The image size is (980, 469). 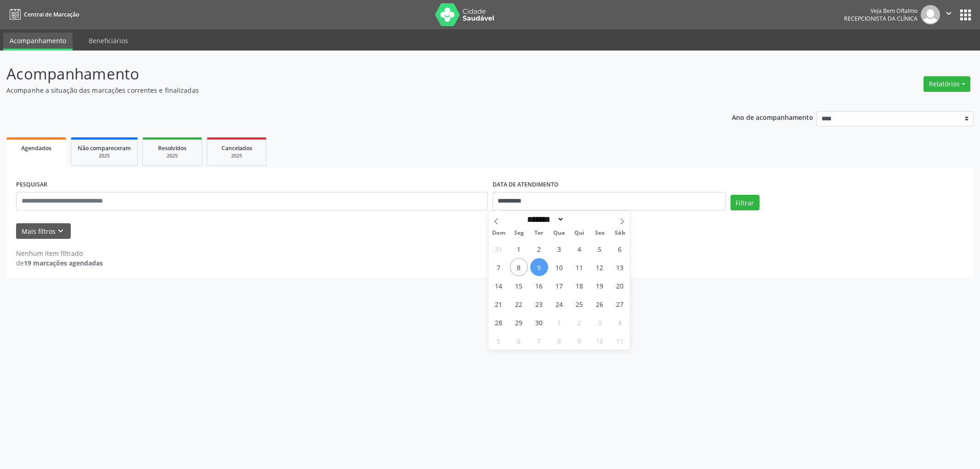 I want to click on span: Agosto 31, 2025, so click(x=499, y=249).